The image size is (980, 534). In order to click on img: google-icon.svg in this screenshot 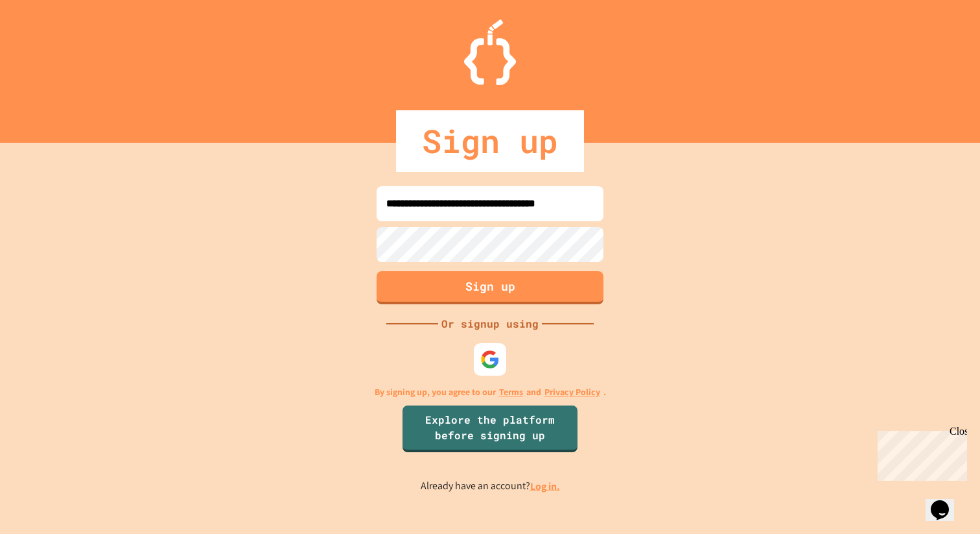, I will do `click(490, 359)`.